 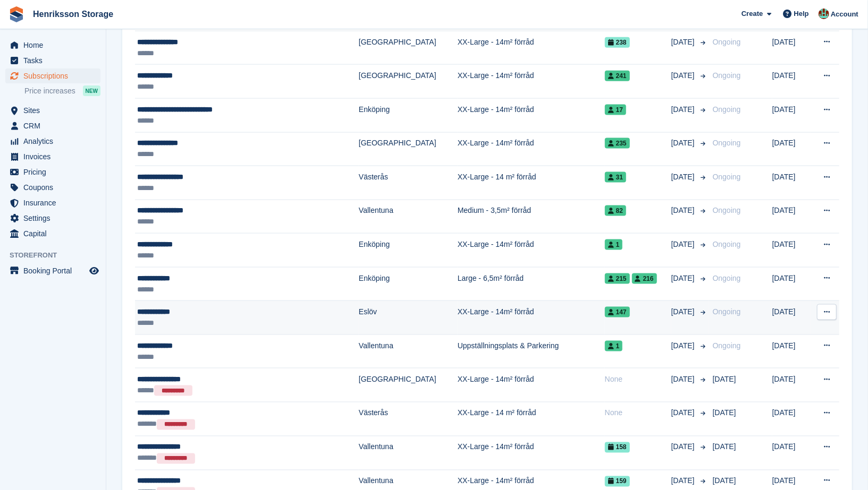 I want to click on span: 241, so click(x=617, y=76).